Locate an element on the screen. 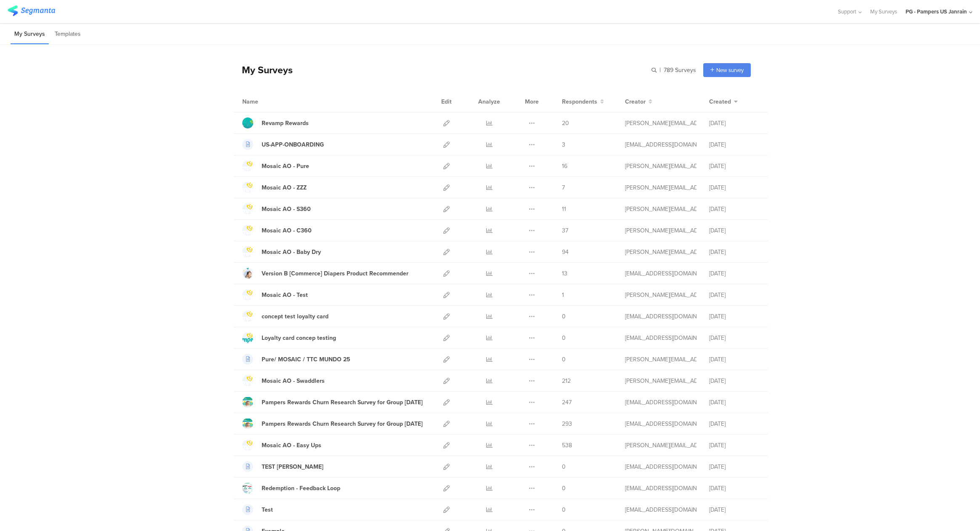 Image resolution: width=980 pixels, height=531 pixels. div: TEST Jasmin is located at coordinates (292, 466).